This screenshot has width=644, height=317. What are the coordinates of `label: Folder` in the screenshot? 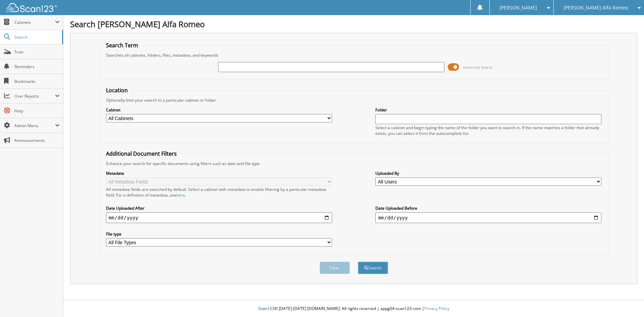 It's located at (489, 109).